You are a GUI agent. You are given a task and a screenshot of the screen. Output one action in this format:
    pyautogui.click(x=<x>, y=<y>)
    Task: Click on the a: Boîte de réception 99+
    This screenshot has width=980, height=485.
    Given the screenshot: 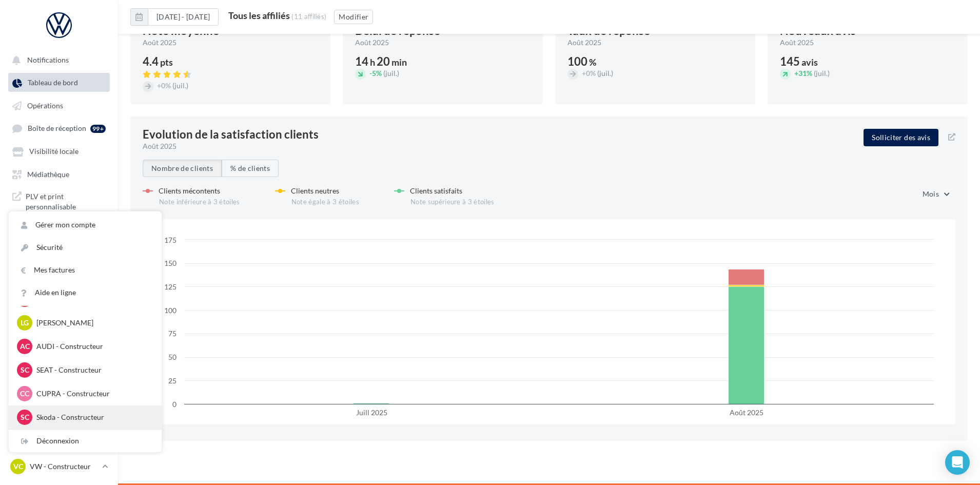 What is the action you would take?
    pyautogui.click(x=59, y=128)
    